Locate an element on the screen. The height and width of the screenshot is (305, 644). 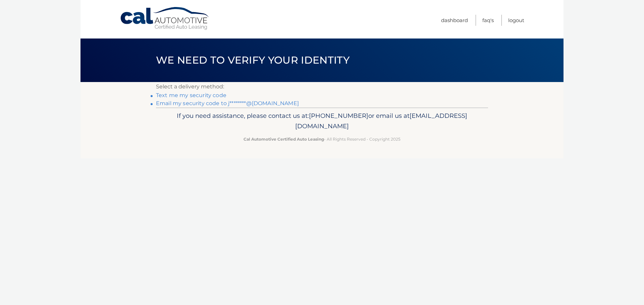
p: - All Rights Reserved - Copyright 2025 is located at coordinates (322, 139).